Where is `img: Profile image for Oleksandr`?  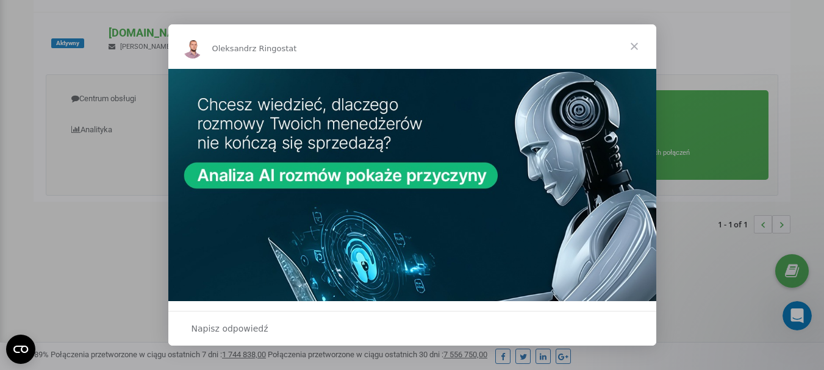 img: Profile image for Oleksandr is located at coordinates (193, 49).